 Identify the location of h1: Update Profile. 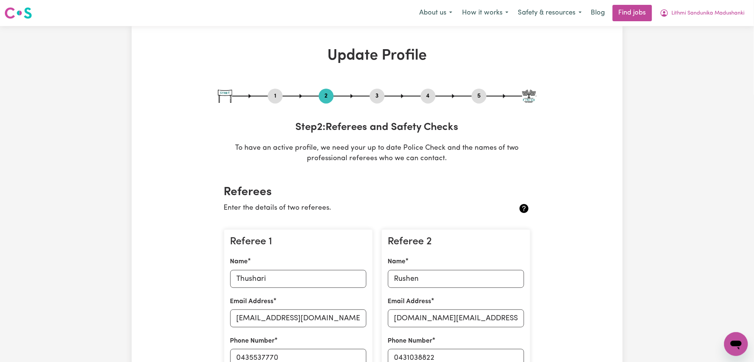
(377, 56).